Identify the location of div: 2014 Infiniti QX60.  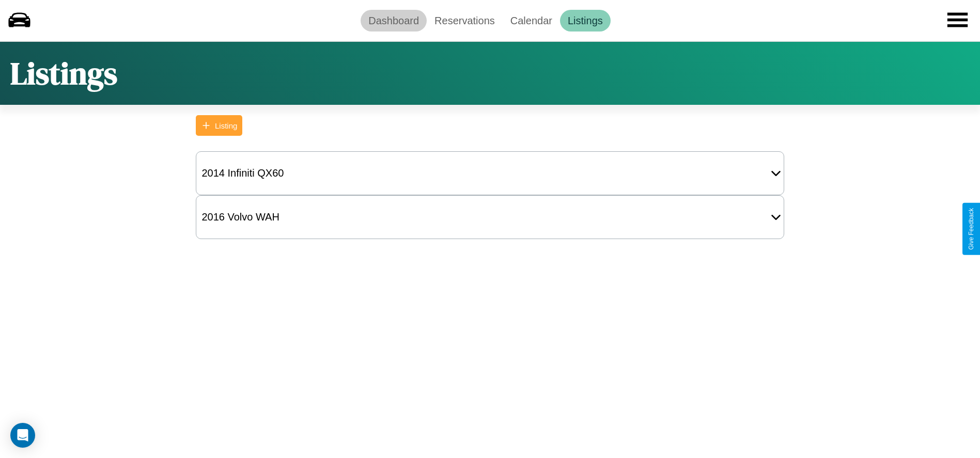
(242, 173).